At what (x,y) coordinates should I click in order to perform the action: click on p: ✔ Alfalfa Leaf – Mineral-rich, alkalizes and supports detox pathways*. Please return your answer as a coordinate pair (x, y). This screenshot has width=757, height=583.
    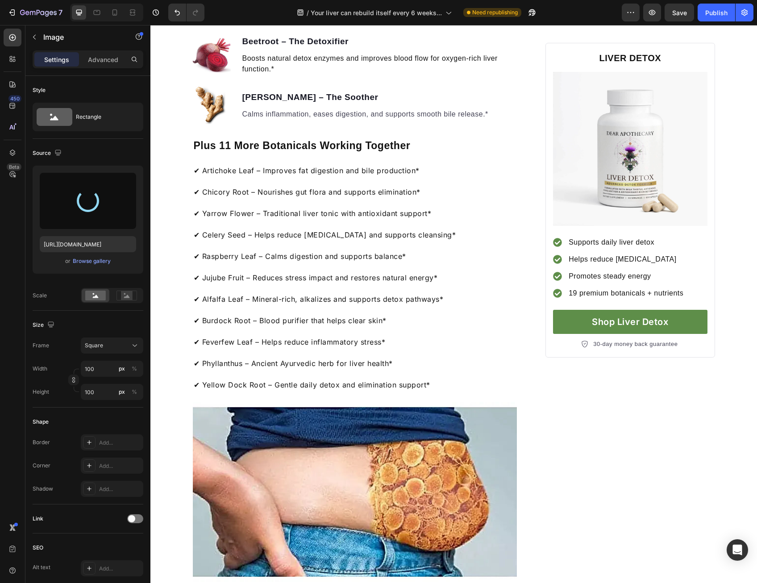
    Looking at the image, I should click on (204, 269).